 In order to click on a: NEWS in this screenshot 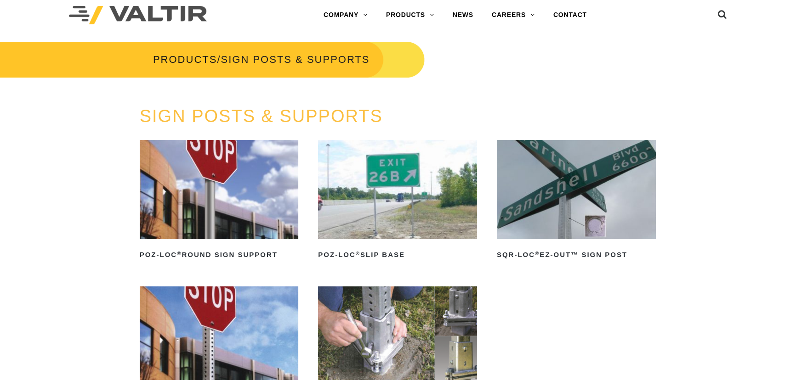, I will do `click(463, 15)`.